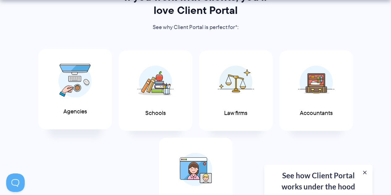  Describe the element at coordinates (316, 113) in the screenshot. I see `span: Accountants` at that location.